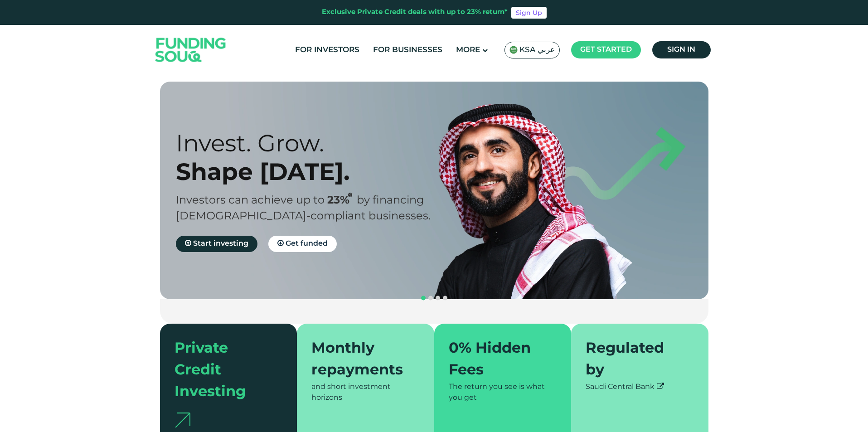 This screenshot has width=868, height=432. What do you see at coordinates (341, 200) in the screenshot?
I see `span: 23%` at bounding box center [341, 200].